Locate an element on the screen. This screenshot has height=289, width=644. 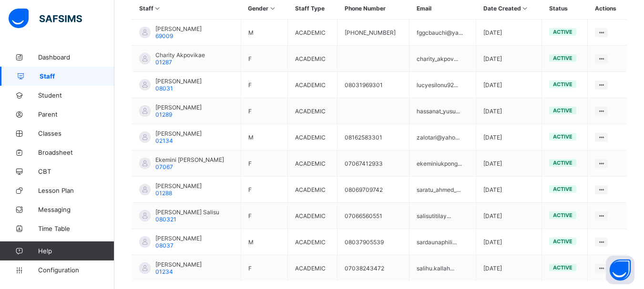
td: 08069709742 is located at coordinates (373, 190).